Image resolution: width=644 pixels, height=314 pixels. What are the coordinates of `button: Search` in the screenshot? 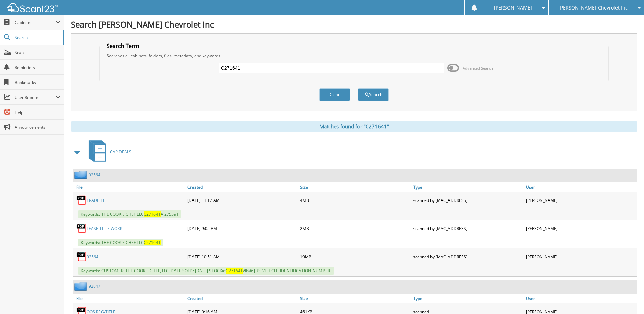 It's located at (374, 94).